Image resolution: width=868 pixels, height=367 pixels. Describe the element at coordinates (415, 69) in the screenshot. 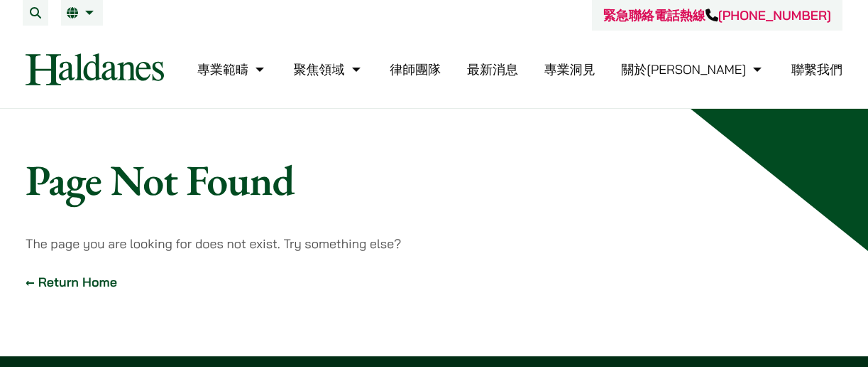

I see `a: 律師團隊` at that location.